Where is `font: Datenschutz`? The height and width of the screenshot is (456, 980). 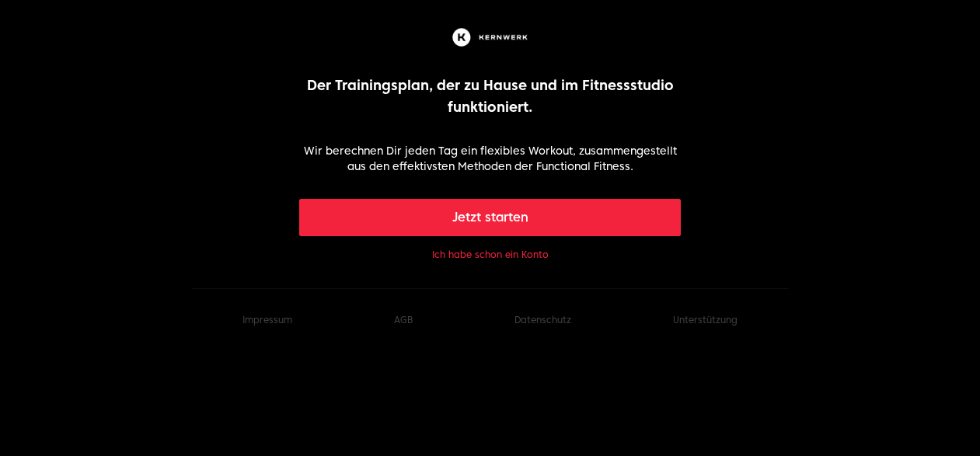 font: Datenschutz is located at coordinates (542, 319).